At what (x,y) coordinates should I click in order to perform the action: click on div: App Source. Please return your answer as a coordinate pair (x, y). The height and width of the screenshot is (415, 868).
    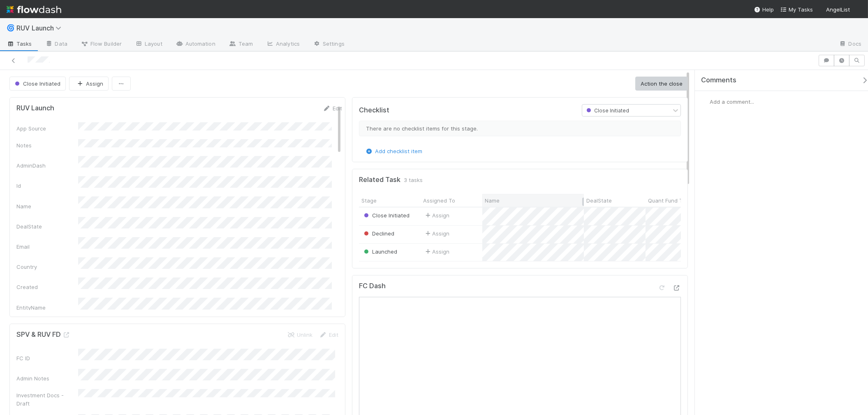
    Looking at the image, I should click on (47, 128).